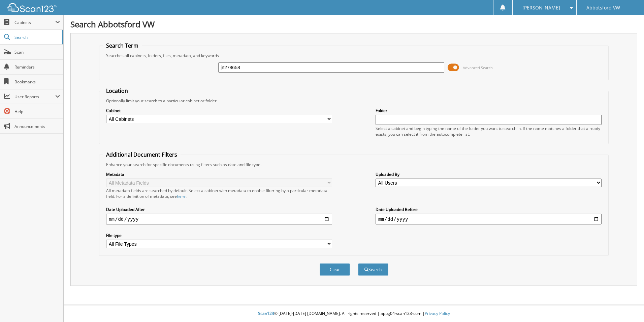 Image resolution: width=644 pixels, height=322 pixels. Describe the element at coordinates (478, 68) in the screenshot. I see `span: Advanced Search` at that location.